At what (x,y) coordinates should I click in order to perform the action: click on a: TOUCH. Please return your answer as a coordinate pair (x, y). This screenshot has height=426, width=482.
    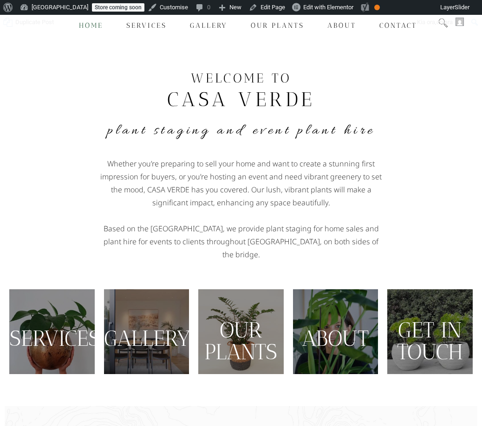
    Looking at the image, I should click on (430, 352).